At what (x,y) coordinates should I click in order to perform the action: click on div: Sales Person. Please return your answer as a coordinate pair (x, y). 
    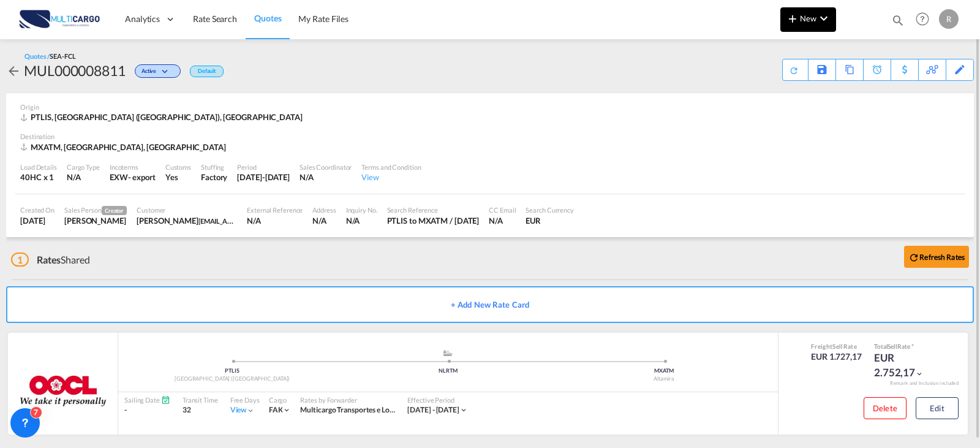
    Looking at the image, I should click on (95, 210).